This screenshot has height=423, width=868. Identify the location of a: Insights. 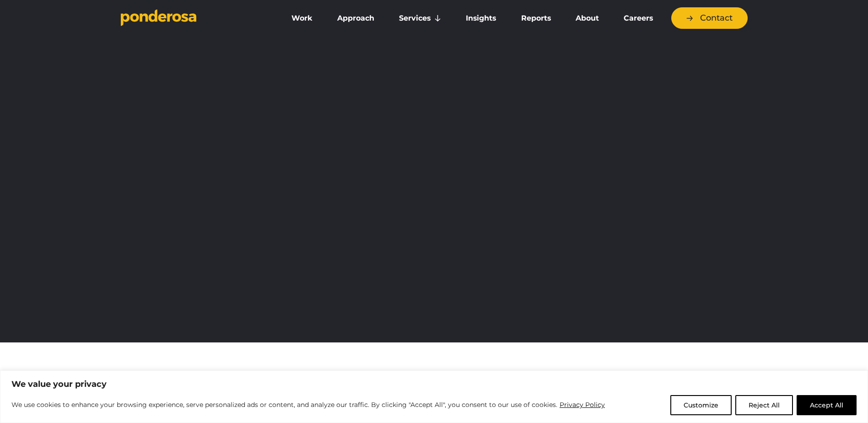
(480, 18).